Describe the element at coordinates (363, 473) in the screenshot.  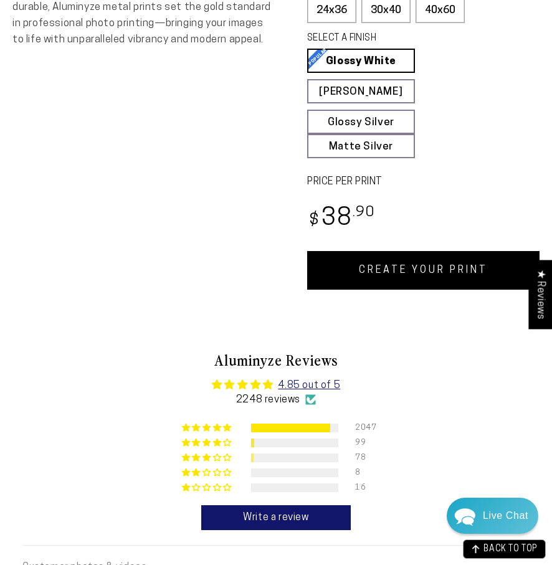
I see `div: 8` at that location.